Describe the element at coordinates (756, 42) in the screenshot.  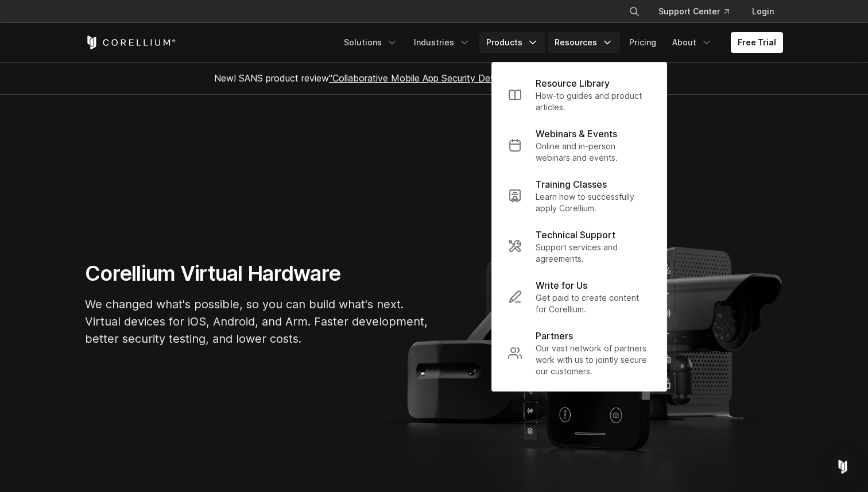
I see `a: Free Trial` at that location.